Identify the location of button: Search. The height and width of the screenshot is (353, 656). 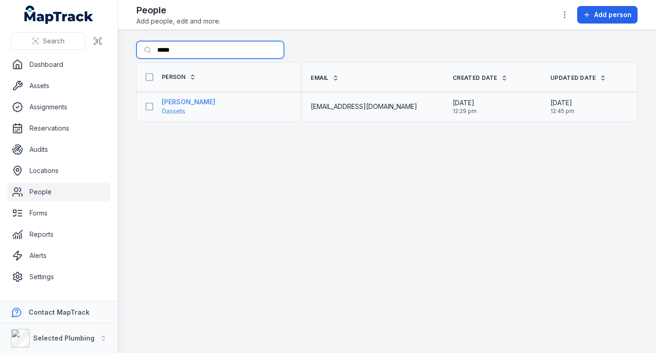
(48, 41).